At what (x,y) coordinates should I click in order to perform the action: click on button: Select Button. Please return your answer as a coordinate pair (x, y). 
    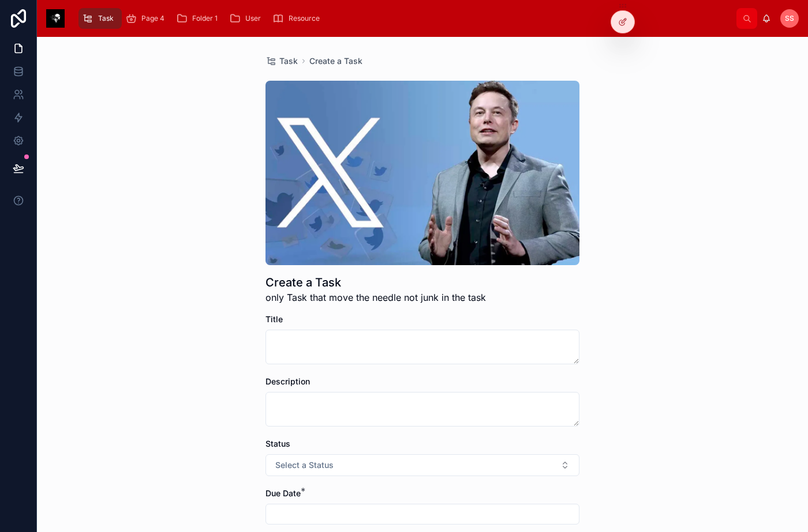
    Looking at the image, I should click on (422, 465).